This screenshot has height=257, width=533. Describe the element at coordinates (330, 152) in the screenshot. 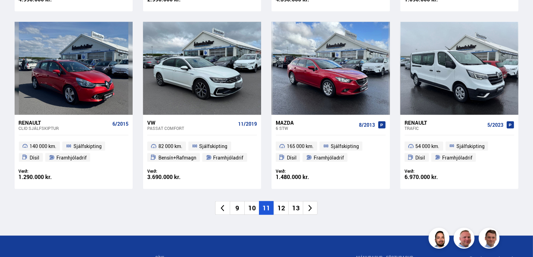

I see `a: Mazda 6 STW 8/2013 165 000 km. Sjálfskipting Dísil Framhjóladrif Verð: 1.480.000 kr.` at that location.